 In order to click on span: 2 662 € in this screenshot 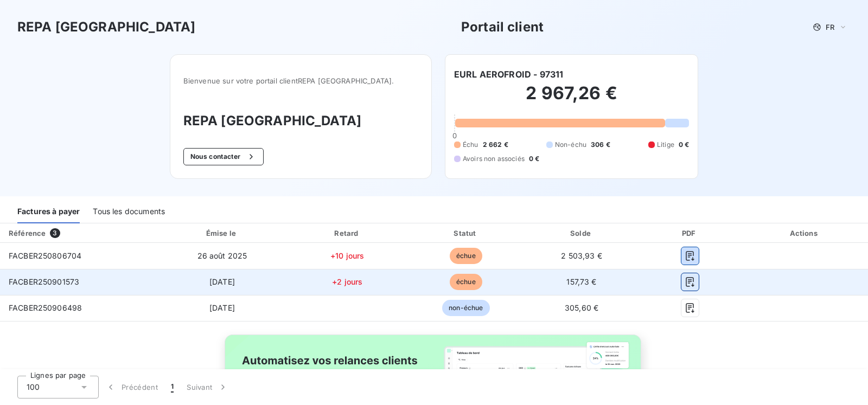, I will do `click(495, 145)`.